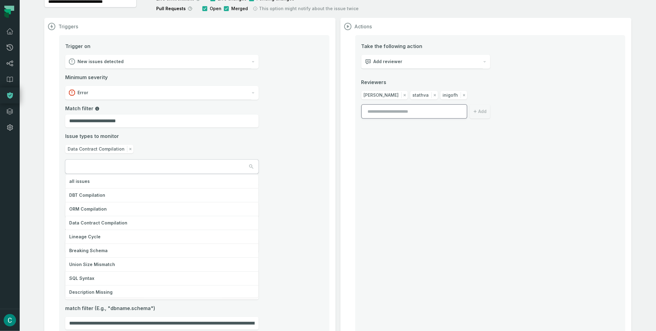  Describe the element at coordinates (162, 223) in the screenshot. I see `div: Data Contract Compilation` at that location.